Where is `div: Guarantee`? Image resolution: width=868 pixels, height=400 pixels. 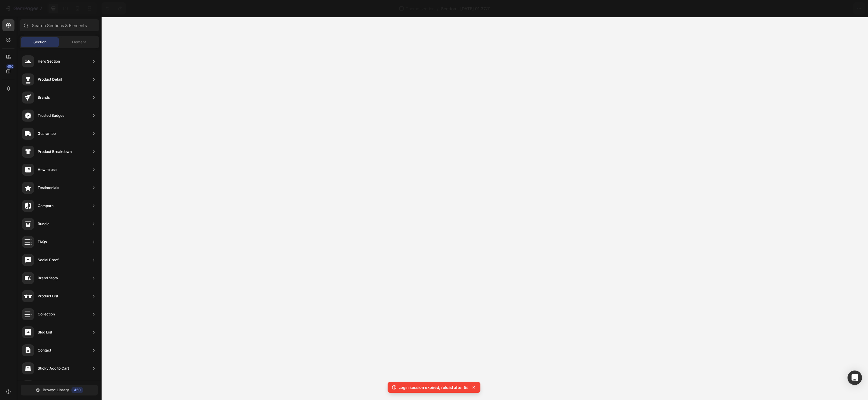
div: Guarantee is located at coordinates (47, 134).